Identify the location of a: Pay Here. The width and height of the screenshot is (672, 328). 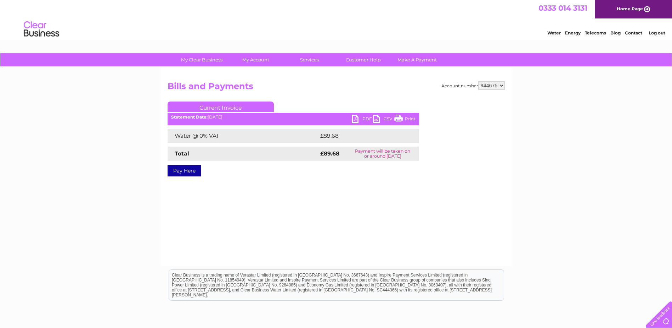
(184, 170).